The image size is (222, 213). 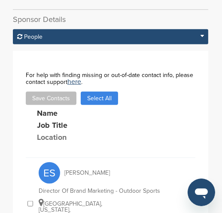 What do you see at coordinates (110, 19) in the screenshot?
I see `h2: Sponsor Details` at bounding box center [110, 19].